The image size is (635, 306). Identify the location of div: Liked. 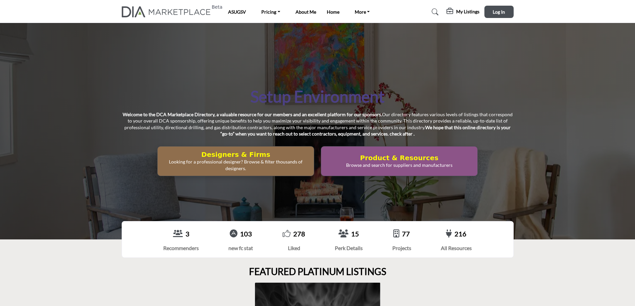
(294, 248).